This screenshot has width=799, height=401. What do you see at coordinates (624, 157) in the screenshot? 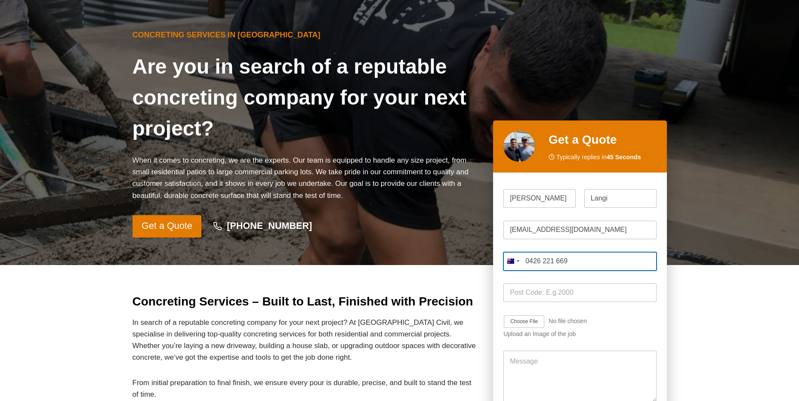
I see `strong: 45 Seconds` at bounding box center [624, 157].